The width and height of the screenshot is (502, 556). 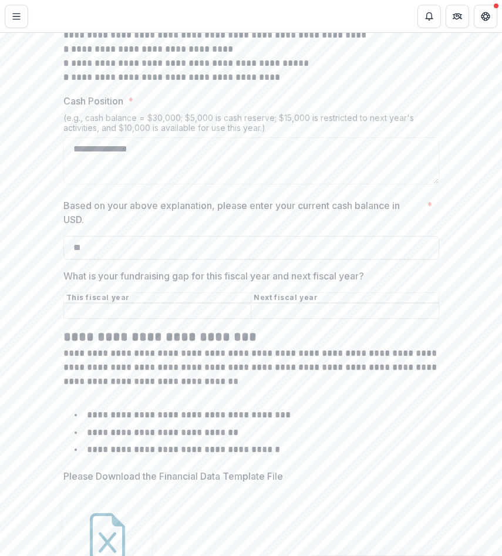 What do you see at coordinates (429, 16) in the screenshot?
I see `button: Notifications` at bounding box center [429, 16].